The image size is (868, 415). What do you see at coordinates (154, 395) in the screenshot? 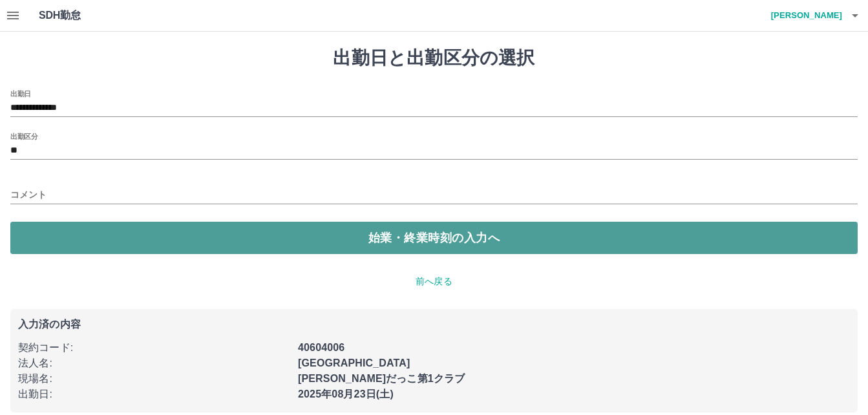
I see `p: 出勤日 :` at bounding box center [154, 395].